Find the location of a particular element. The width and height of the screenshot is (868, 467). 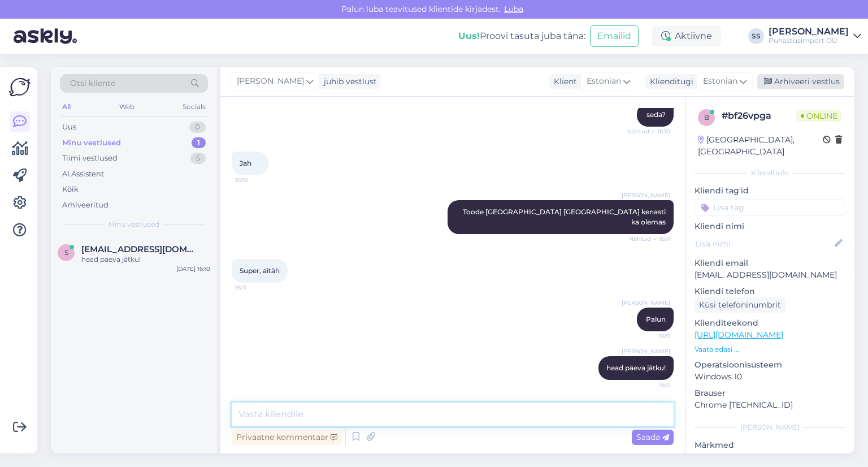

button: Emailid is located at coordinates (614, 36).